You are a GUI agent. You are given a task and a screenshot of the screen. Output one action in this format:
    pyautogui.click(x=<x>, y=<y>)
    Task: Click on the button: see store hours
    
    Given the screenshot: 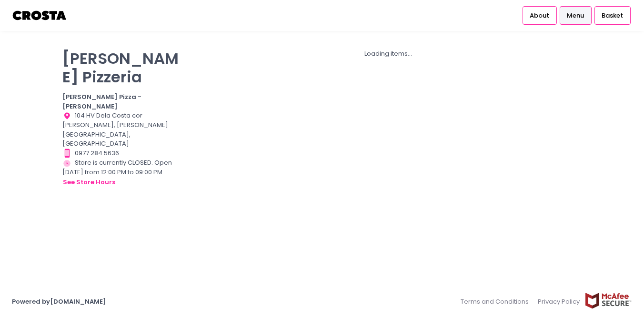 What is the action you would take?
    pyautogui.click(x=89, y=182)
    